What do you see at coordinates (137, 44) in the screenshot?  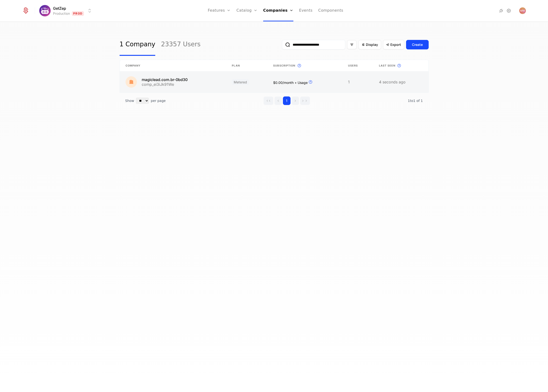 I see `a: 1 Company` at bounding box center [137, 44].